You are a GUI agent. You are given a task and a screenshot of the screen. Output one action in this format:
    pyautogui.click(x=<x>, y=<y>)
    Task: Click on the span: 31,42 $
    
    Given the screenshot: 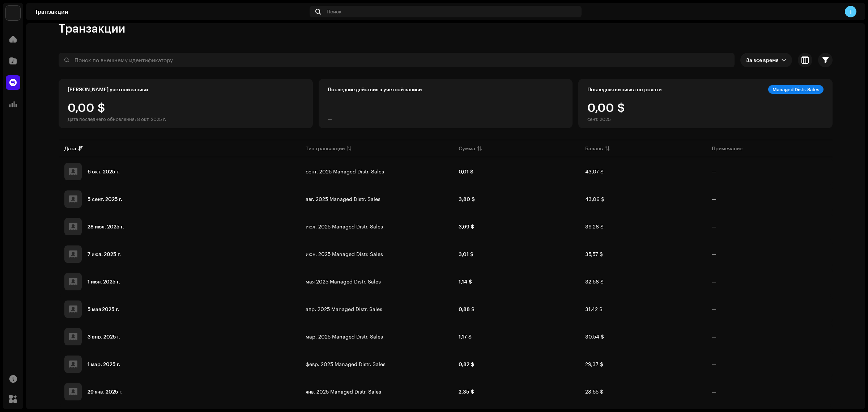 What is the action you would take?
    pyautogui.click(x=594, y=309)
    